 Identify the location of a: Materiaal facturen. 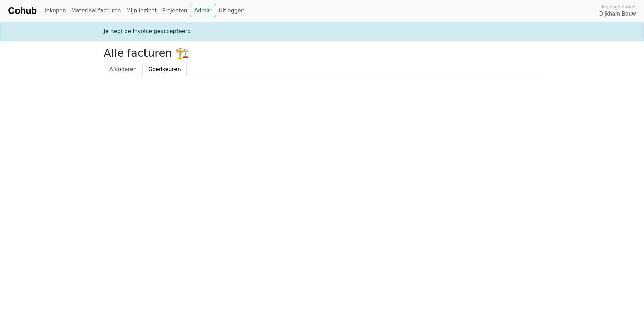
(96, 11).